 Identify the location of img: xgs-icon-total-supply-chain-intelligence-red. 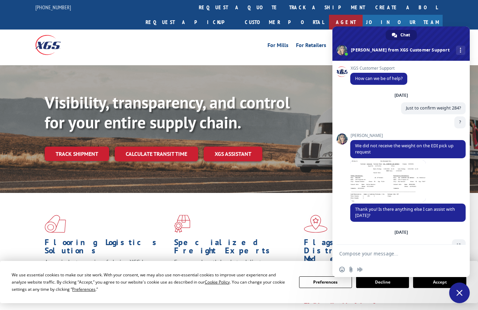
(55, 224).